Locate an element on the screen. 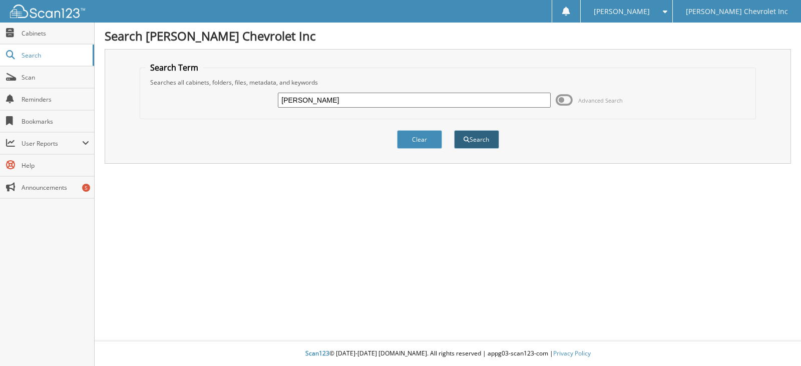  span: Announcements is located at coordinates (55, 187).